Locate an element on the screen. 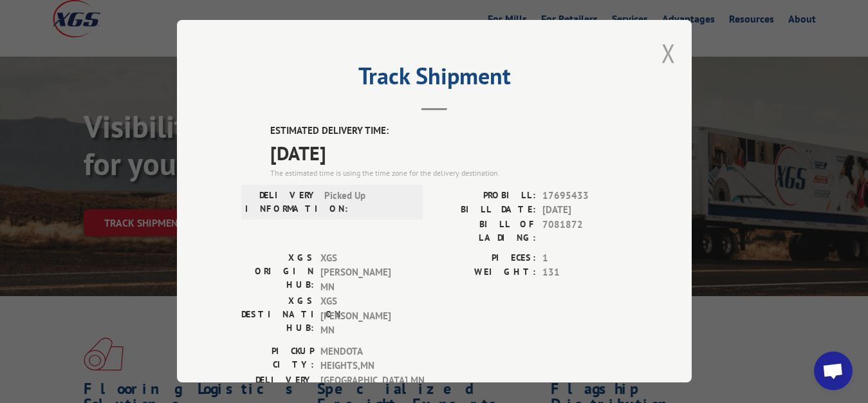 This screenshot has width=868, height=403. button: Close modal is located at coordinates (668, 53).